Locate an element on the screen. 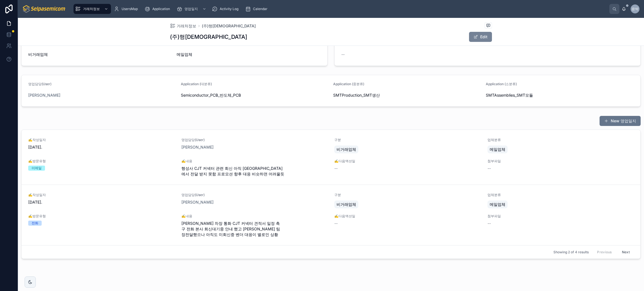 This screenshot has height=291, width=644. span: Showing 2 of 4 results is located at coordinates (571, 252).